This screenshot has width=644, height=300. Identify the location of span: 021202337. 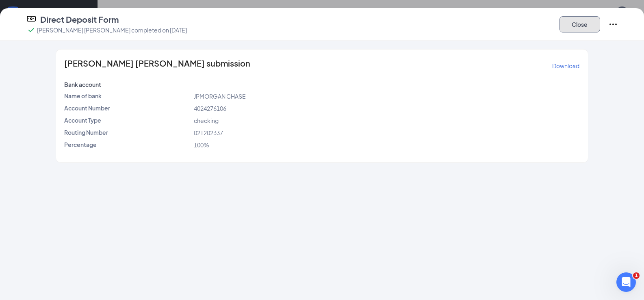
(209, 133).